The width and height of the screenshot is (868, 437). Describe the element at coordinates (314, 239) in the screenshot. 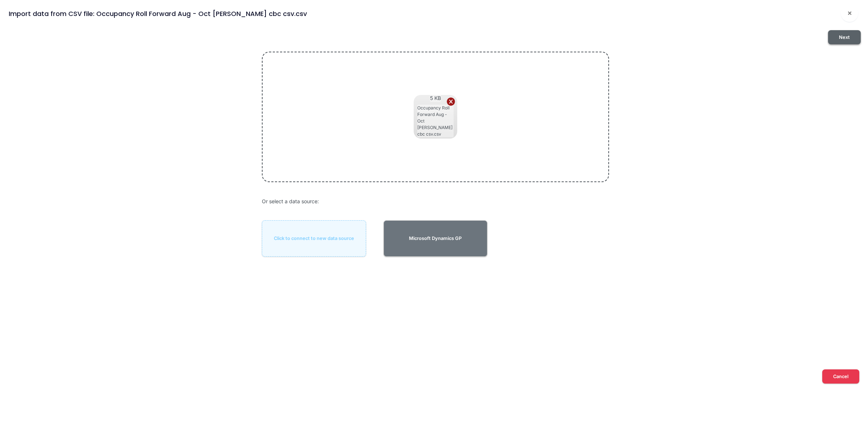

I see `button: Click to connect to new data source` at that location.